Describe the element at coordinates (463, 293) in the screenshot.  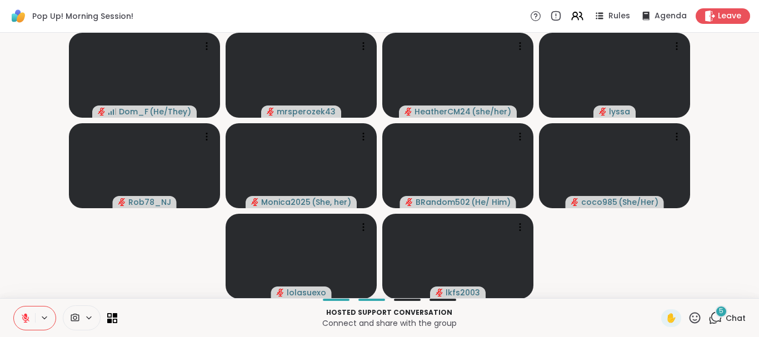
I see `span: lkfs2003` at that location.